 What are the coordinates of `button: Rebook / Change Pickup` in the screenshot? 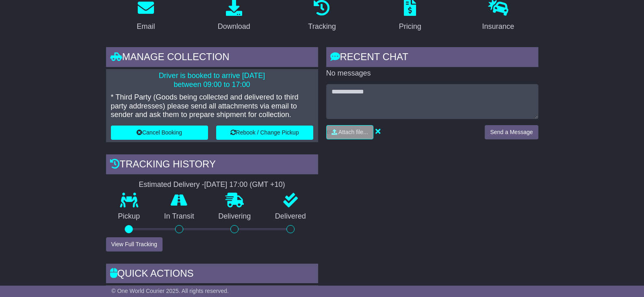 It's located at (264, 133).